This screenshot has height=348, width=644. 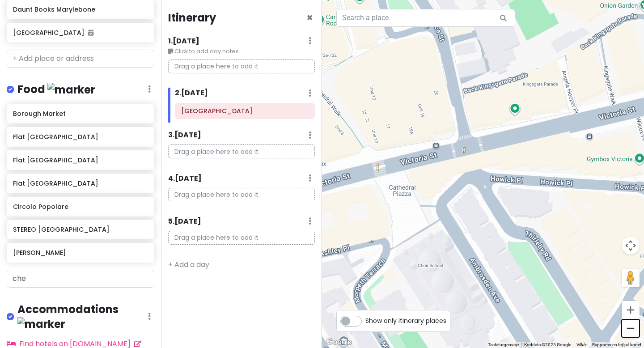 What do you see at coordinates (56, 89) in the screenshot?
I see `h4: Food` at bounding box center [56, 89].